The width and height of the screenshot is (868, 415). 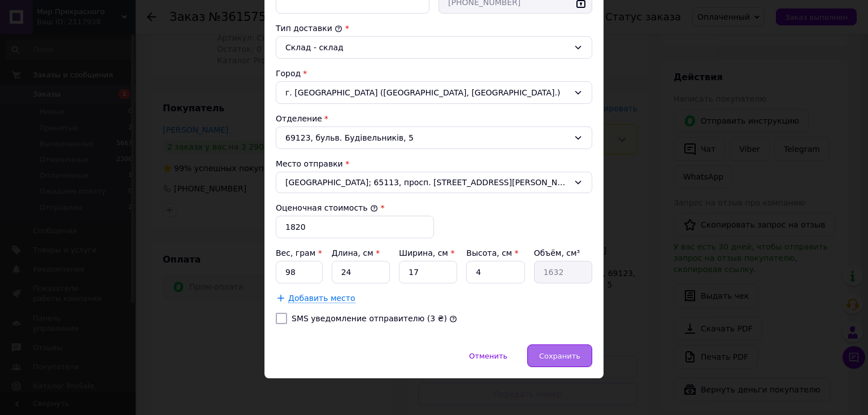 I want to click on div: Место отправки, so click(x=434, y=164).